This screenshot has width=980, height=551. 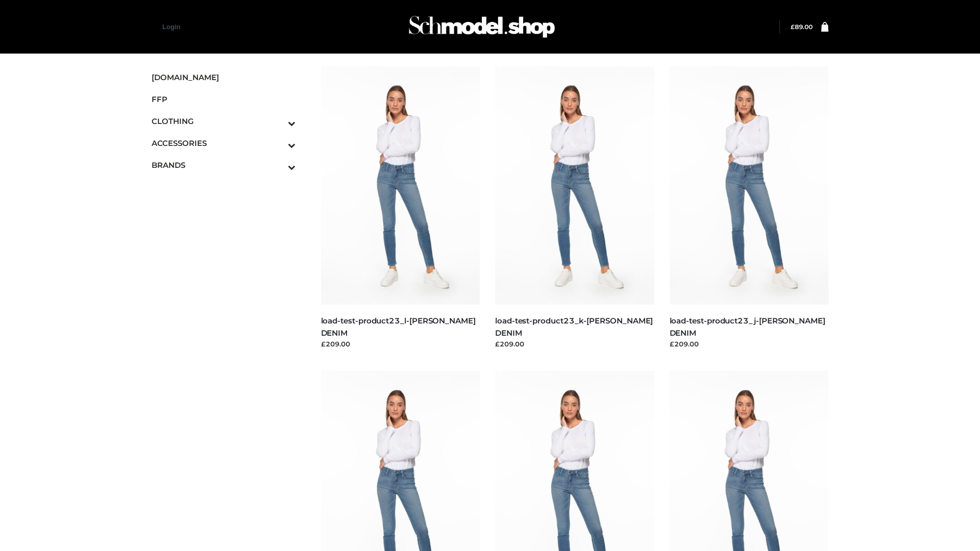 What do you see at coordinates (801, 26) in the screenshot?
I see `bdi: 89.00` at bounding box center [801, 26].